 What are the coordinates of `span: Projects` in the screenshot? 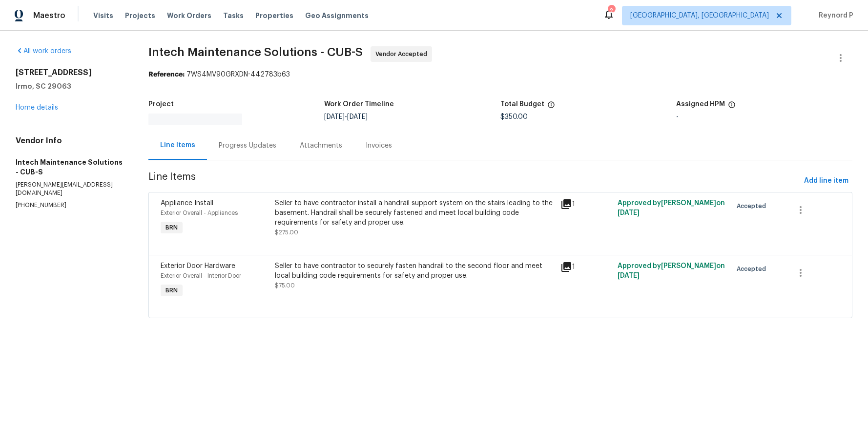 It's located at (140, 16).